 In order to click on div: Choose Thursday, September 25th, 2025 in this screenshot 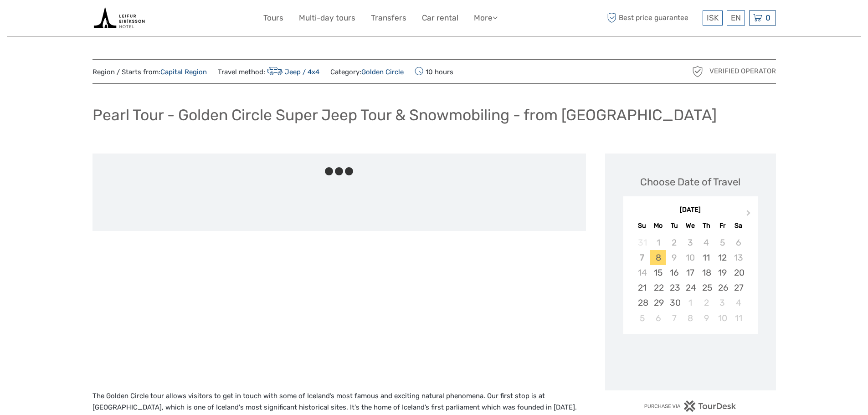, I will do `click(706, 288)`.